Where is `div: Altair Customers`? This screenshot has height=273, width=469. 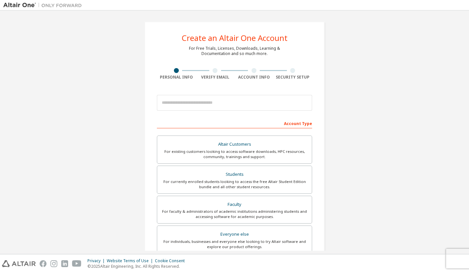
div: Altair Customers is located at coordinates (235, 145).